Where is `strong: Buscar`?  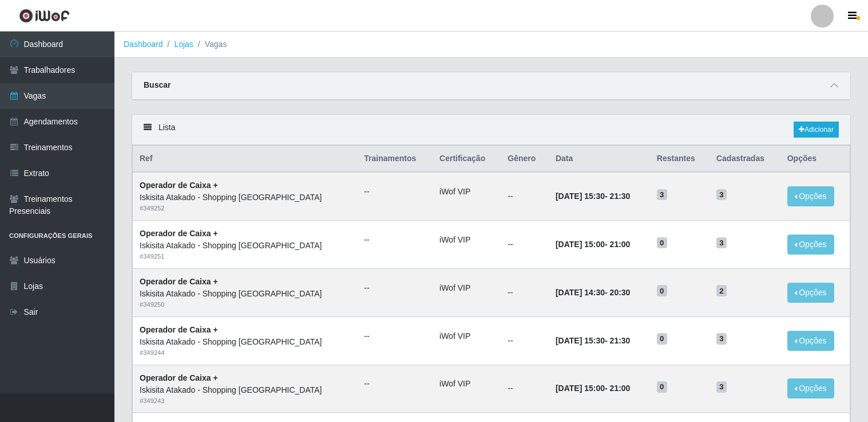 strong: Buscar is located at coordinates (157, 85).